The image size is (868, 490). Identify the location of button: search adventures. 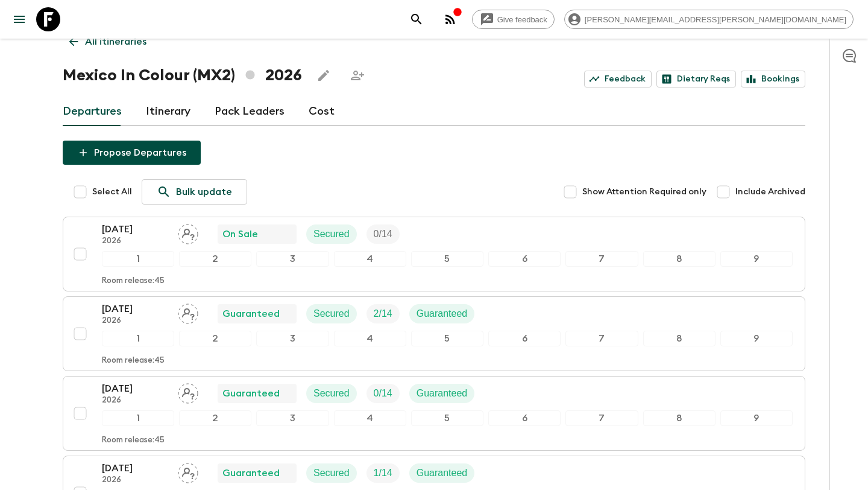
(417, 19).